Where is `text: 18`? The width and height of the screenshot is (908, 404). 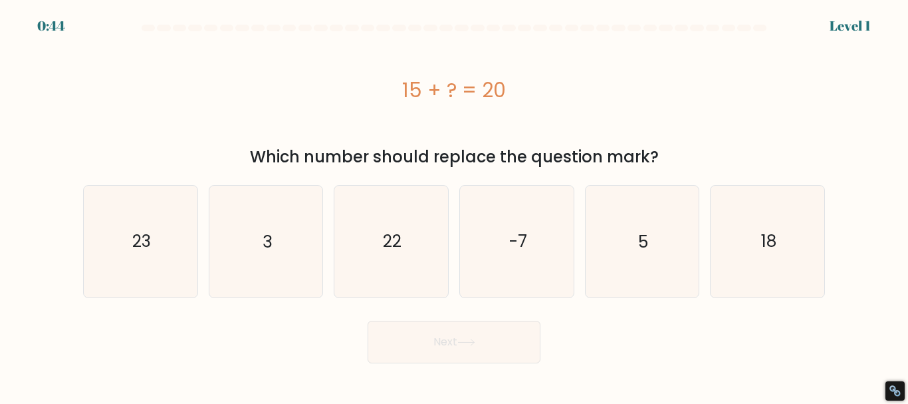
text: 18 is located at coordinates (769, 241).